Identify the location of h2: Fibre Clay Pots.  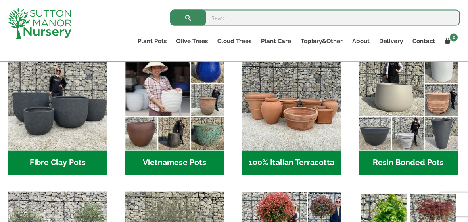
(57, 163).